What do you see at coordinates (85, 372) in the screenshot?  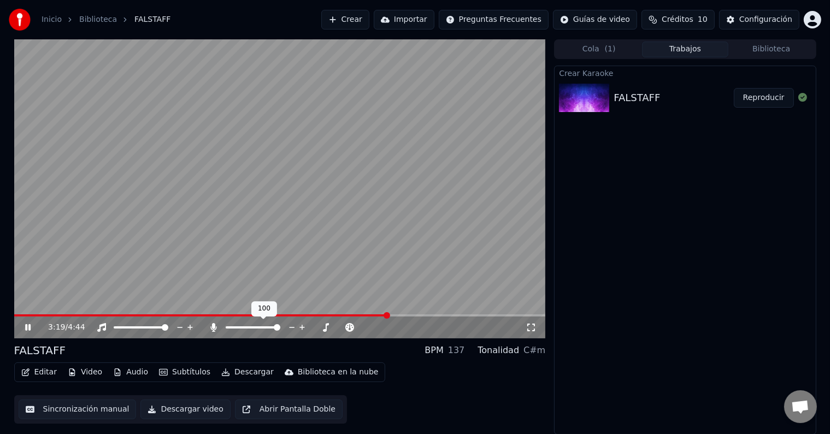 I see `button: Video` at bounding box center [85, 372].